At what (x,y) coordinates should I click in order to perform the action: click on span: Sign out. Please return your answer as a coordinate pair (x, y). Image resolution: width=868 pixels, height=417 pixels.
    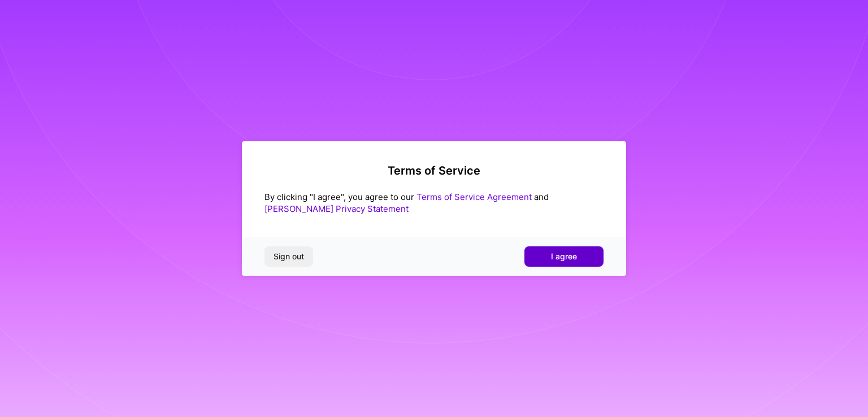
    Looking at the image, I should click on (288, 257).